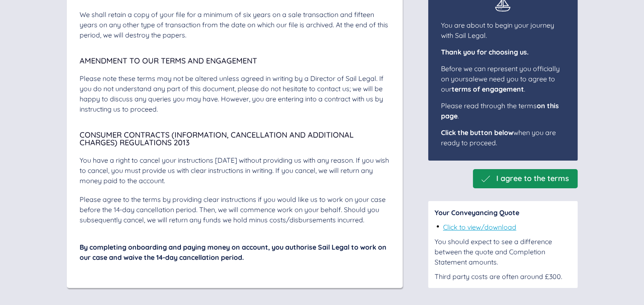 This screenshot has height=305, width=644. I want to click on span: Thank you for choosing us., so click(485, 52).